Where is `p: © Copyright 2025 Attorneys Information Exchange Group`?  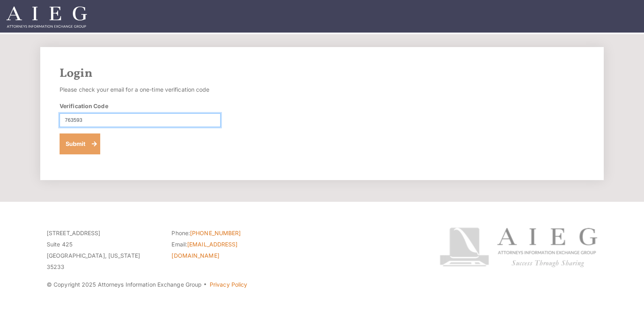
p: © Copyright 2025 Attorneys Information Exchange Group is located at coordinates (228, 285).